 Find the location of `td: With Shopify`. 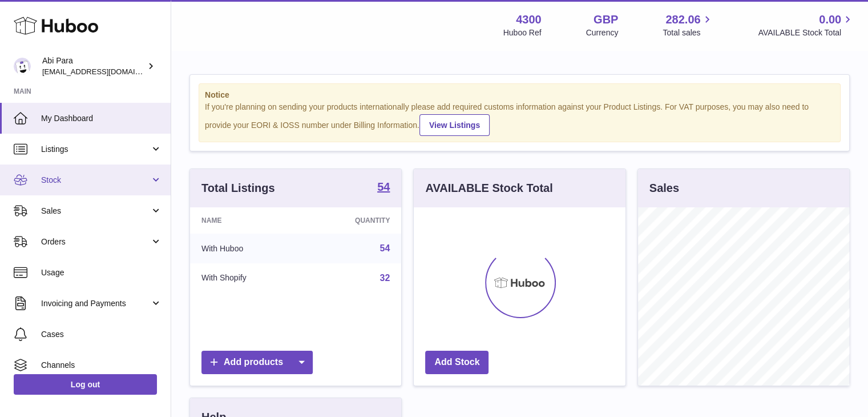

td: With Shopify is located at coordinates (247, 278).